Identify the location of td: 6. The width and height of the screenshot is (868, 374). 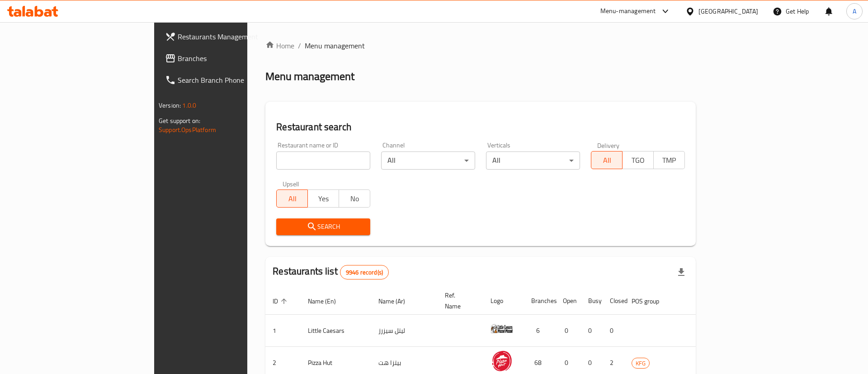
(540, 331).